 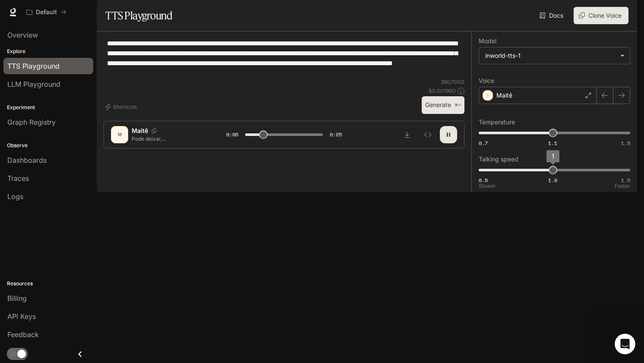 I want to click on span: 1.1, so click(x=553, y=143).